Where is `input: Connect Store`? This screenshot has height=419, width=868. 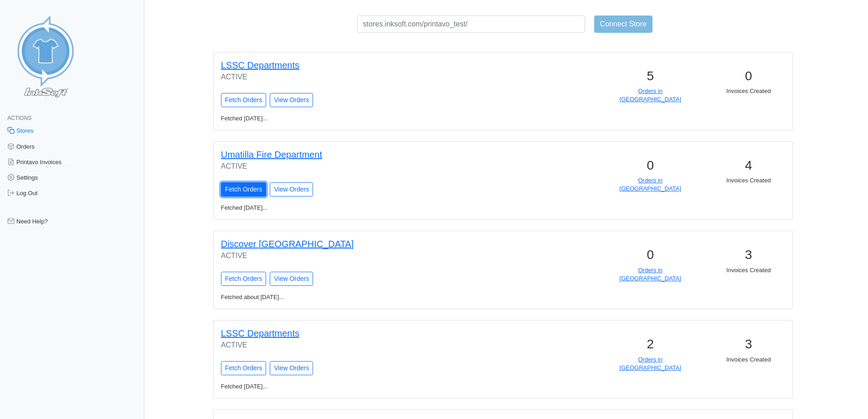 input: Connect Store is located at coordinates (624, 24).